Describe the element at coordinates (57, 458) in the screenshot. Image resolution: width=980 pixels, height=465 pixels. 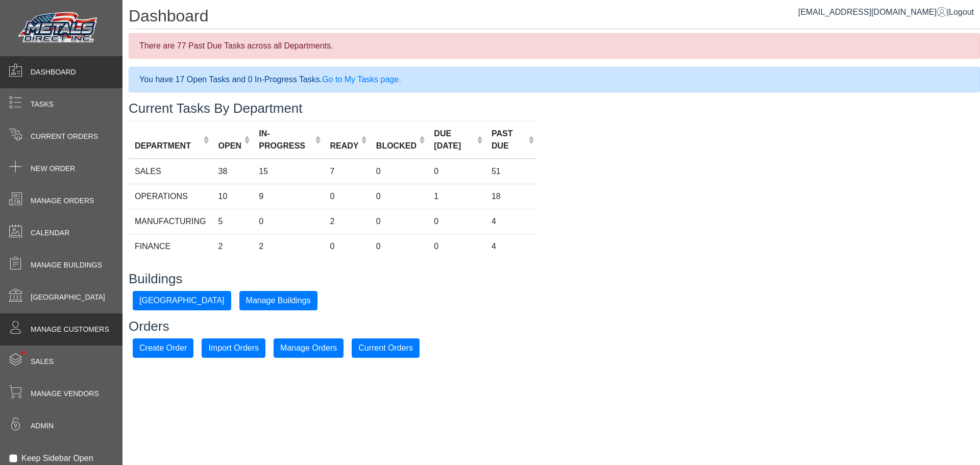
I see `label: Keep Sidebar Open` at that location.